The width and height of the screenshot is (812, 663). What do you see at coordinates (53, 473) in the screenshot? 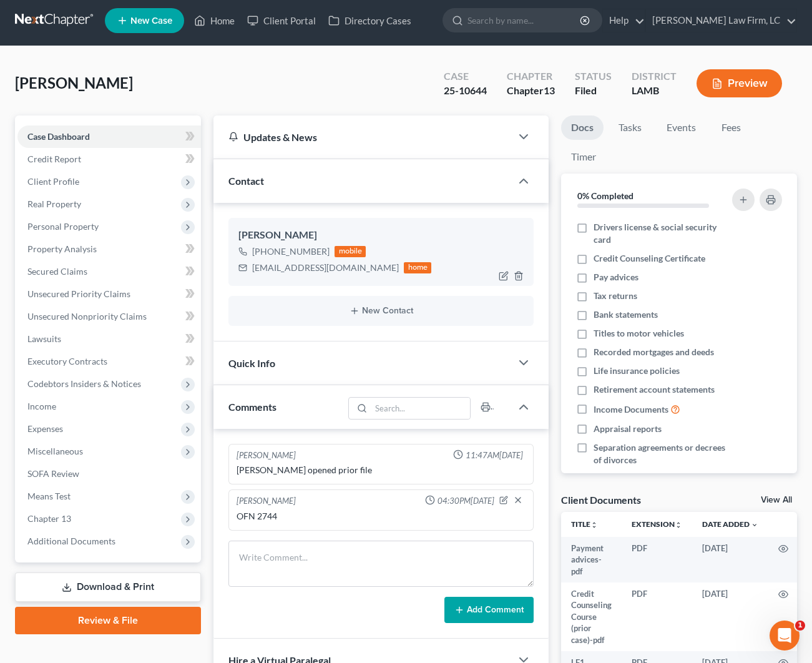
I see `span: SOFA Review` at bounding box center [53, 473].